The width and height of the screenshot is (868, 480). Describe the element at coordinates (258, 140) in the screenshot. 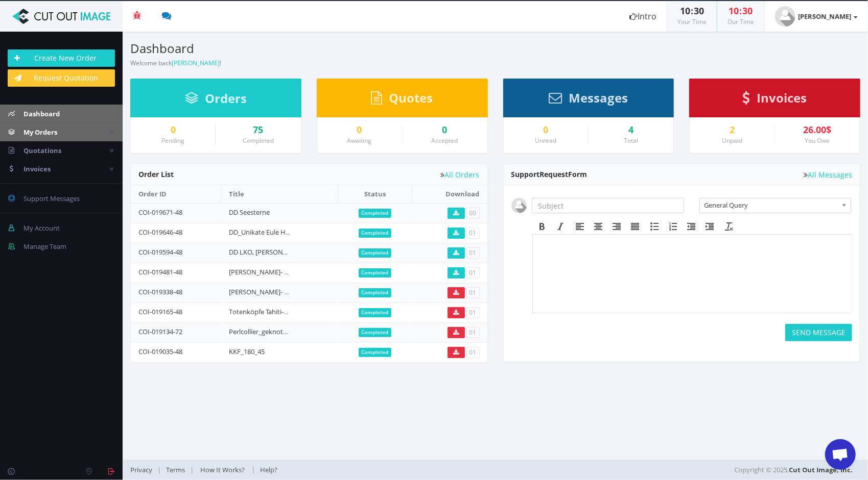

I see `small: Completed` at that location.